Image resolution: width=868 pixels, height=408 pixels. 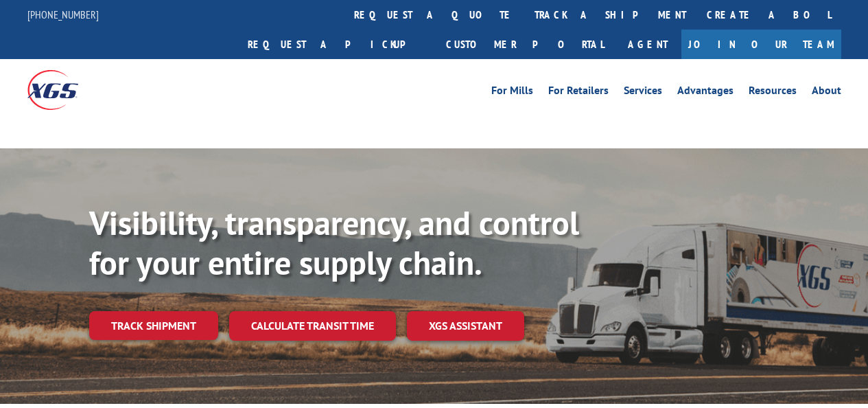 I want to click on a: About, so click(x=827, y=93).